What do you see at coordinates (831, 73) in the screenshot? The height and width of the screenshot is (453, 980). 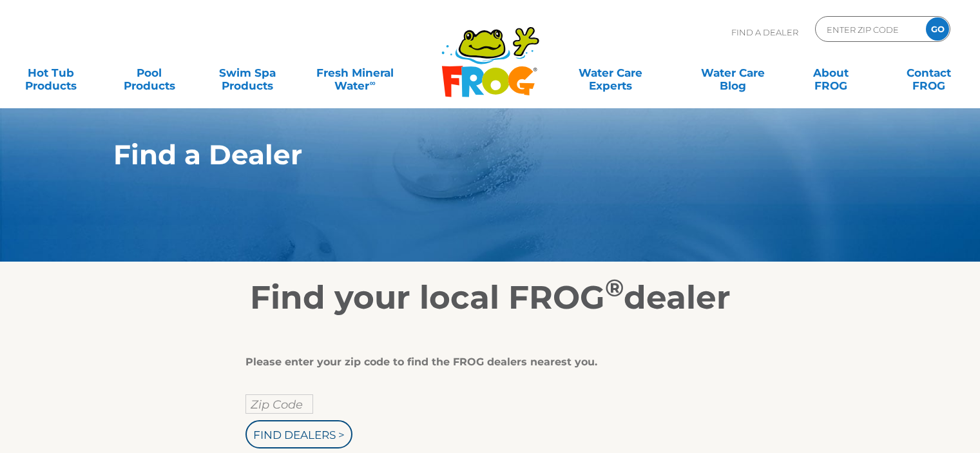 I see `a: AboutFROG` at bounding box center [831, 73].